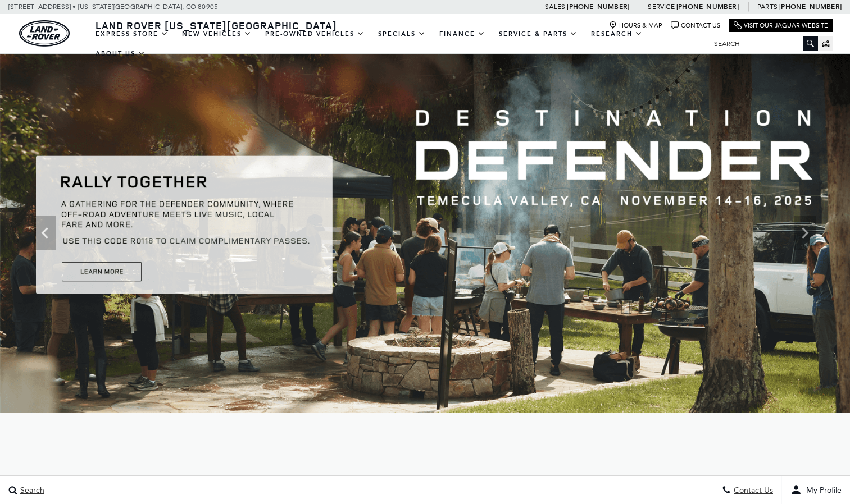 The width and height of the screenshot is (850, 504). What do you see at coordinates (635, 25) in the screenshot?
I see `a: Hours & Map` at bounding box center [635, 25].